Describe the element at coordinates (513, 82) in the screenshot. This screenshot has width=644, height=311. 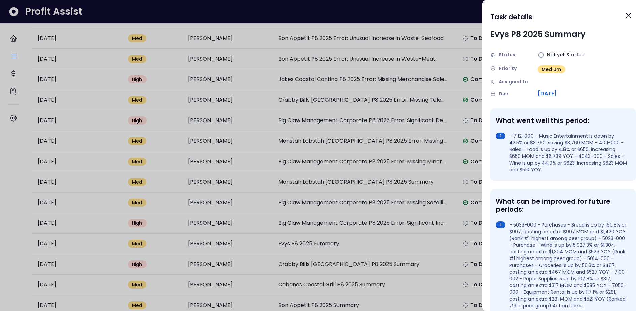
I see `span: Assigned to` at that location.